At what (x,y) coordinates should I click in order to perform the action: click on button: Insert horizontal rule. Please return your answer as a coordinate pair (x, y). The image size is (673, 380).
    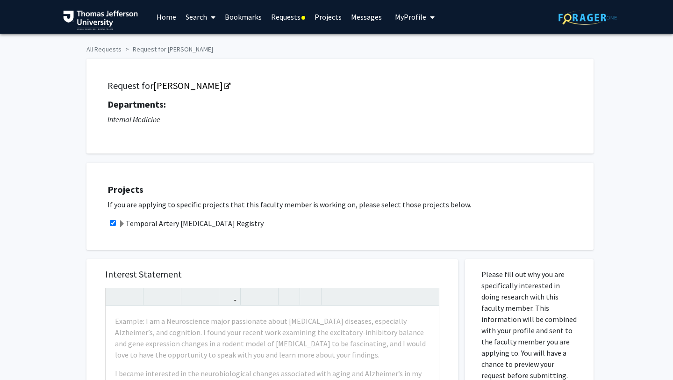
    Looking at the image, I should click on (311, 296).